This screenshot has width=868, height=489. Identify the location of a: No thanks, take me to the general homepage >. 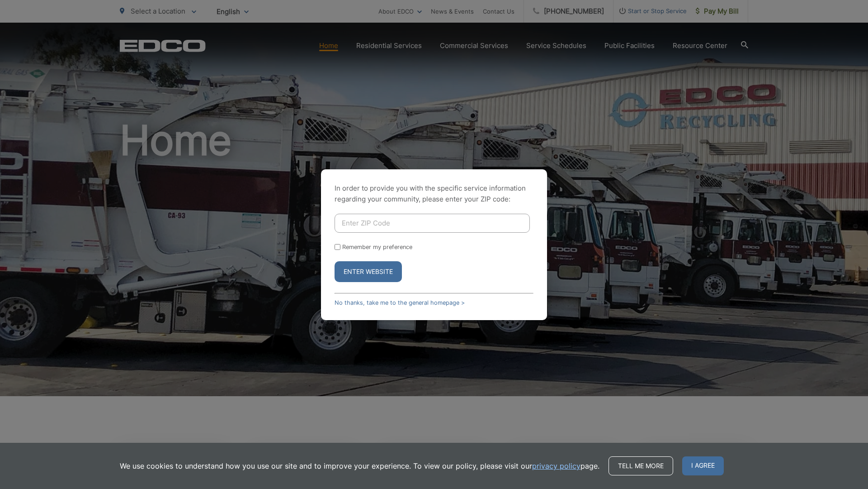
(400, 302).